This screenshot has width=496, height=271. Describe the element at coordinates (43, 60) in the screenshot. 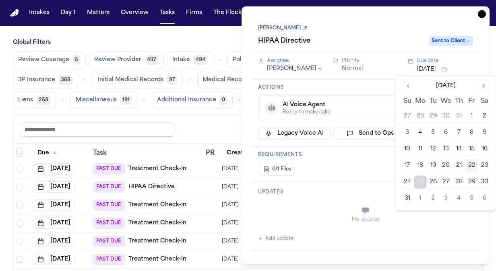

I see `span: Review Coverage` at that location.